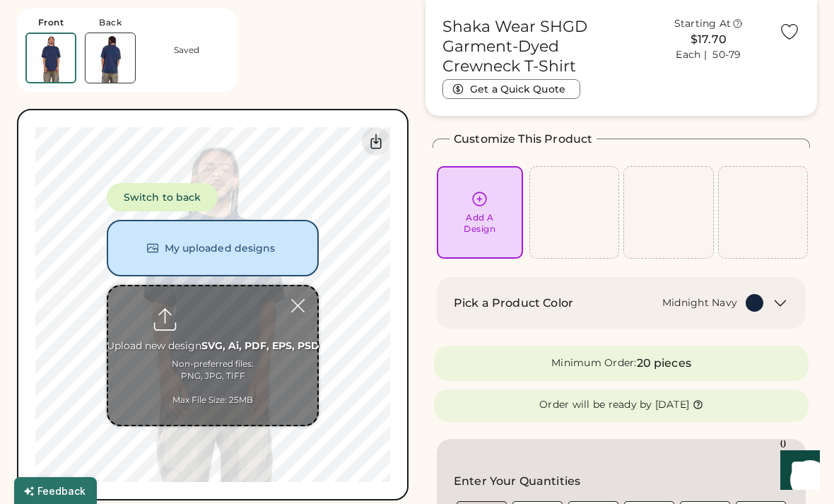  Describe the element at coordinates (187, 50) in the screenshot. I see `div: Saved` at that location.